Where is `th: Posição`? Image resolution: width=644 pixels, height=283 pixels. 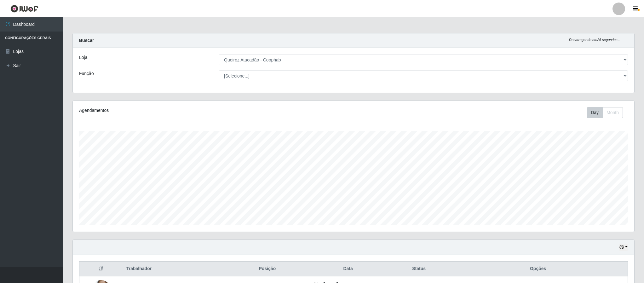
th: Posição is located at coordinates (267, 268).